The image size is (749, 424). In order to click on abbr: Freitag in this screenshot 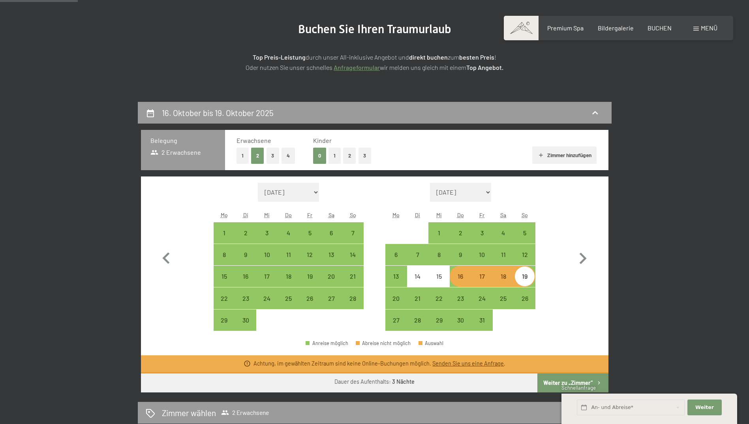, I will do `click(482, 215)`.